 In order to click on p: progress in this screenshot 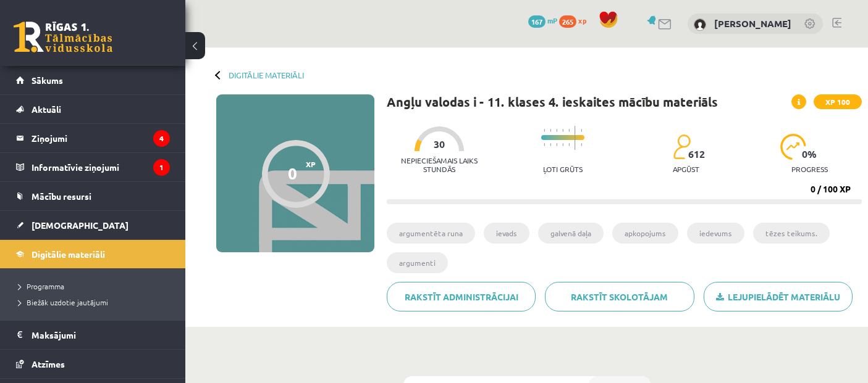, I will do `click(809, 169)`.